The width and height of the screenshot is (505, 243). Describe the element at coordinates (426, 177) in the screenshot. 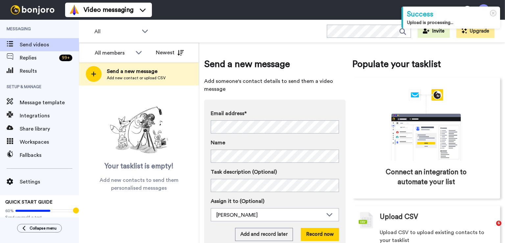

I see `span: Connect an integration to automate your list` at that location.